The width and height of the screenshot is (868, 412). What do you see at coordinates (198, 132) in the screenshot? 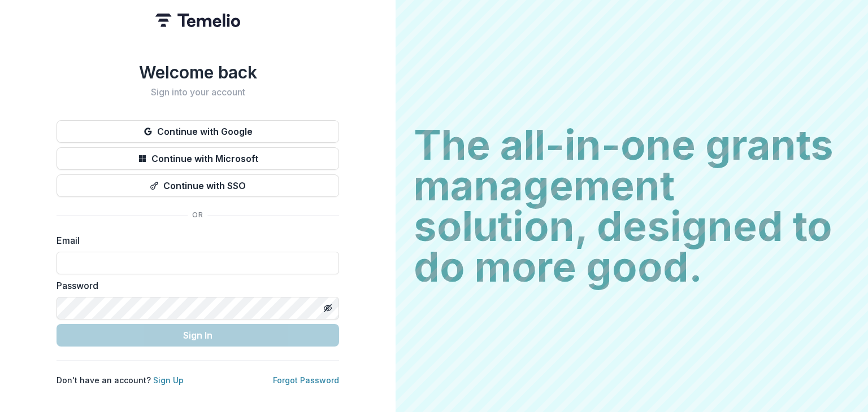
I see `button: Continue with Google` at bounding box center [198, 132].